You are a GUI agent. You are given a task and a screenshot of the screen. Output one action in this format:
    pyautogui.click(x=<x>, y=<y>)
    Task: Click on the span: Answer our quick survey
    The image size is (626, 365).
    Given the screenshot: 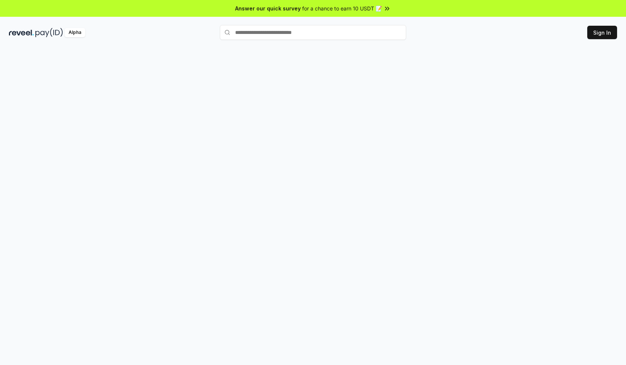 What is the action you would take?
    pyautogui.click(x=268, y=8)
    